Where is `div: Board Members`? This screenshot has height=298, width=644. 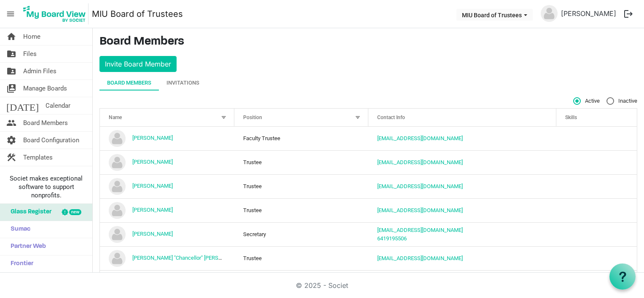
div: Board Members is located at coordinates (129, 83).